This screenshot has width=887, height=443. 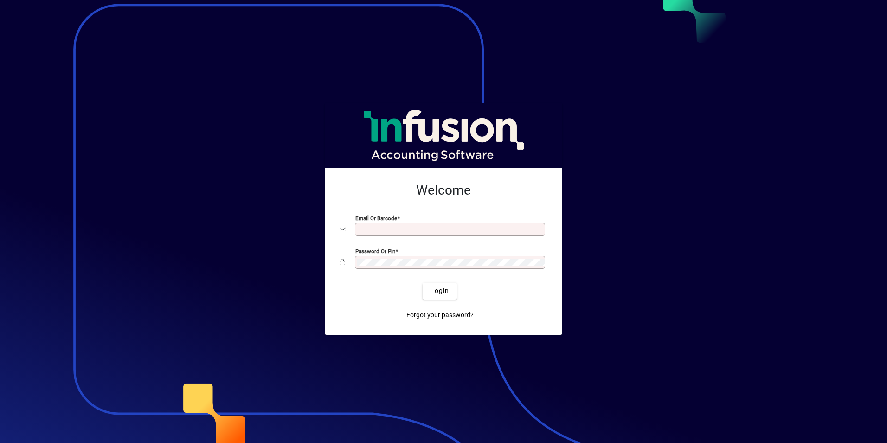 What do you see at coordinates (444, 190) in the screenshot?
I see `h2: Welcome` at bounding box center [444, 190].